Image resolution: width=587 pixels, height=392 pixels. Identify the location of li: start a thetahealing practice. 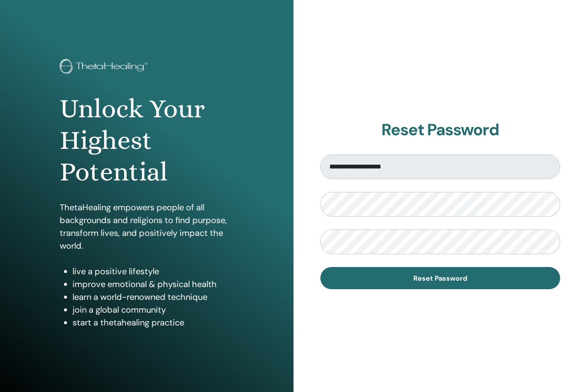
(153, 323).